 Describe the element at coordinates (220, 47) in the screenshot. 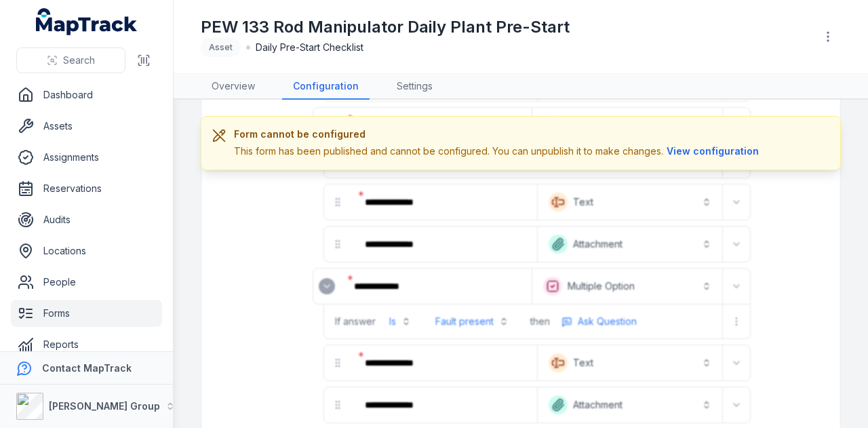

I see `div: Asset` at that location.